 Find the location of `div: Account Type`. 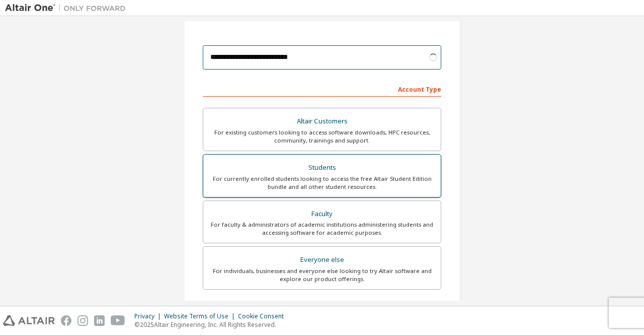

div: Account Type is located at coordinates (322, 89).